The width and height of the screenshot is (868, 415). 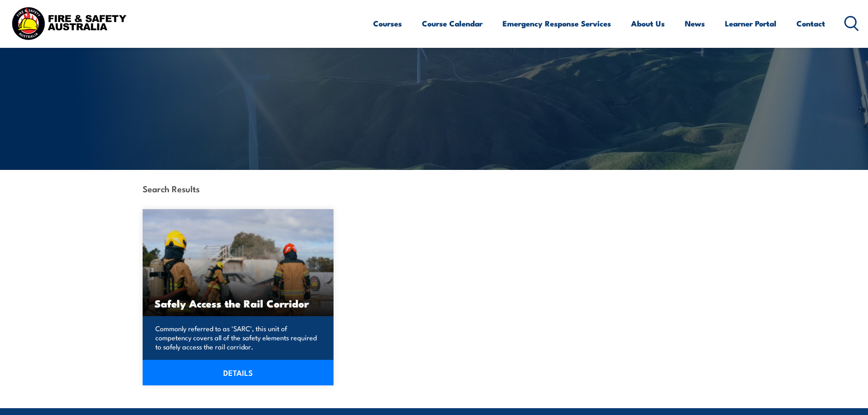 What do you see at coordinates (238, 262) in the screenshot?
I see `img: Fire Team Operations` at bounding box center [238, 262].